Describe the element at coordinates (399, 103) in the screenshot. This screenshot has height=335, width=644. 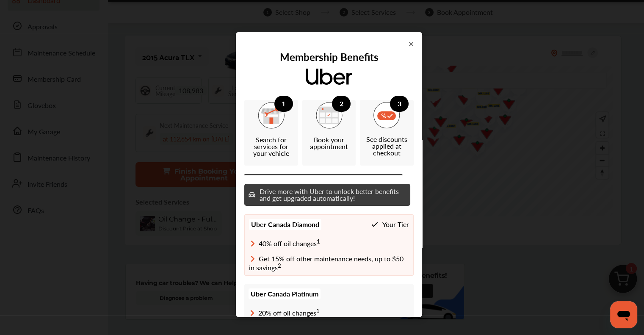
I see `span: 3` at that location.